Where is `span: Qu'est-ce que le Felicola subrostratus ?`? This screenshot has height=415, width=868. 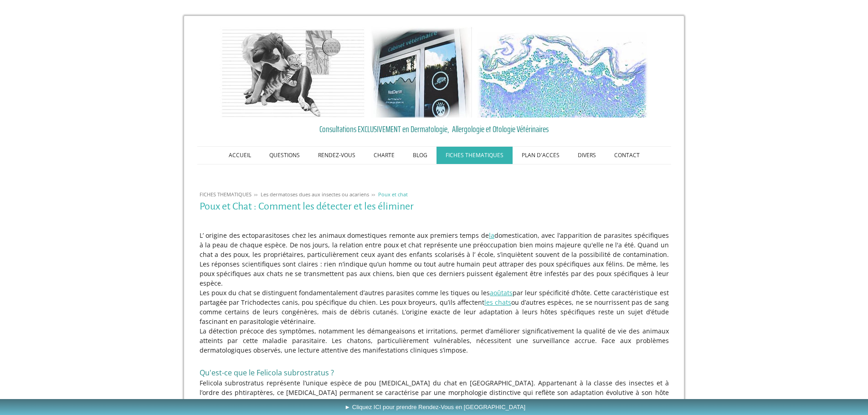
span: Qu'est-ce que le Felicola subrostratus ? is located at coordinates (266, 373).